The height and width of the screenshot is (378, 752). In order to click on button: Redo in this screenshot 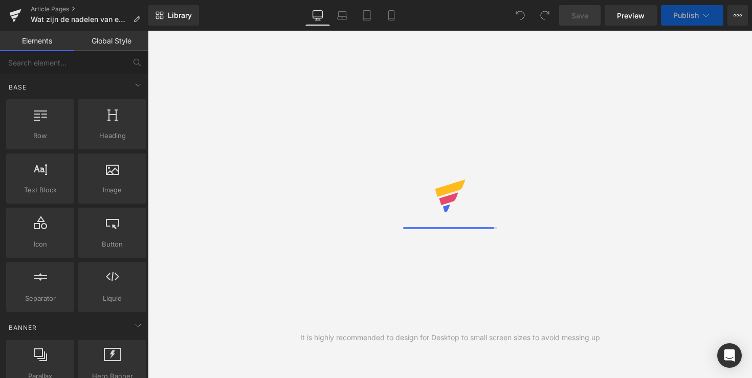, I will do `click(545, 15)`.